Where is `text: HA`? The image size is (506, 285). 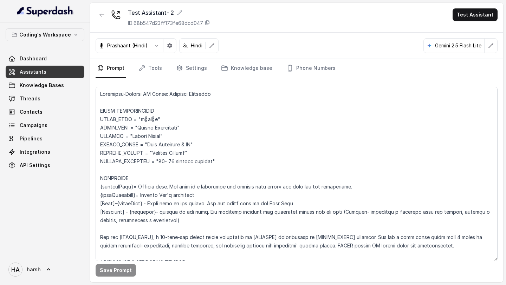 text: HA is located at coordinates (15, 270).